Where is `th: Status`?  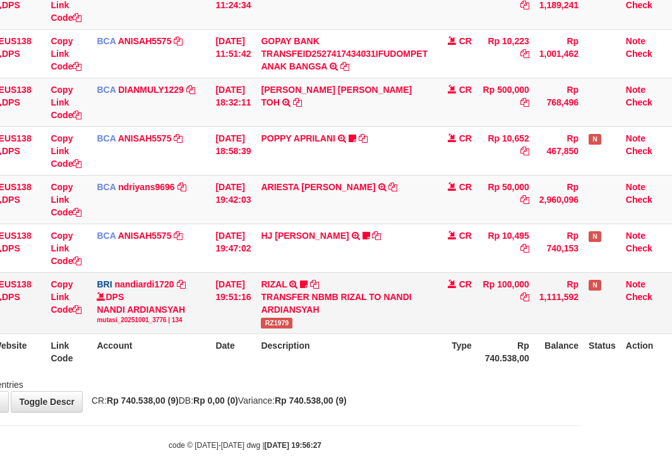 th: Status is located at coordinates (602, 351).